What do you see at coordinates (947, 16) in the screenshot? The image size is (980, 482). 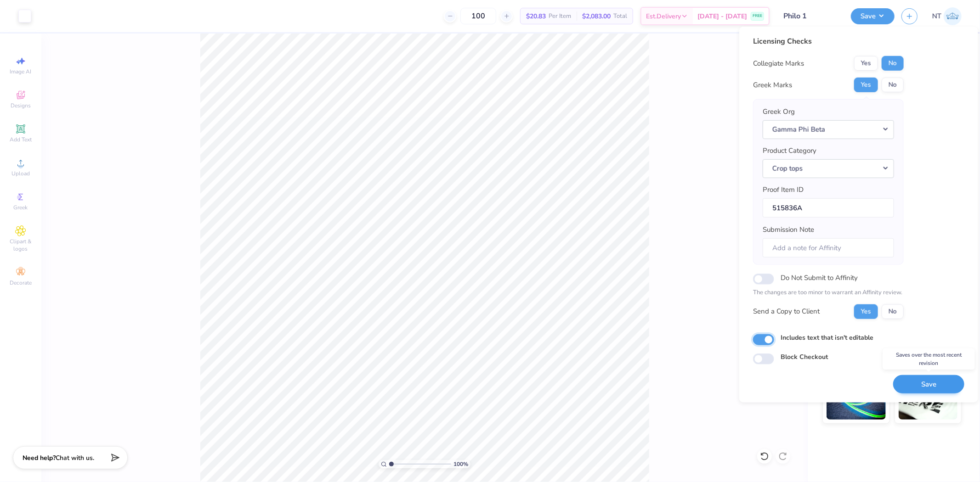 I see `a: NT` at bounding box center [947, 16].